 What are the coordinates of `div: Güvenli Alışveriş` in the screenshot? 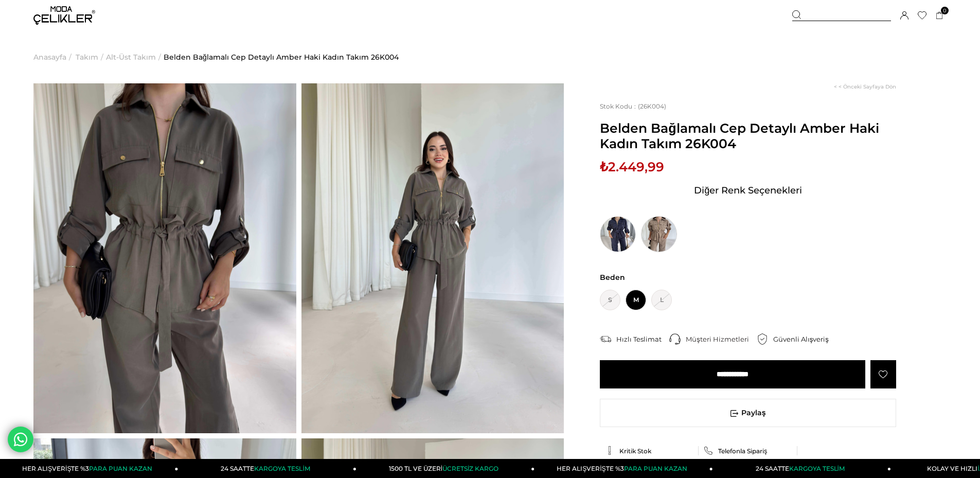 It's located at (805, 339).